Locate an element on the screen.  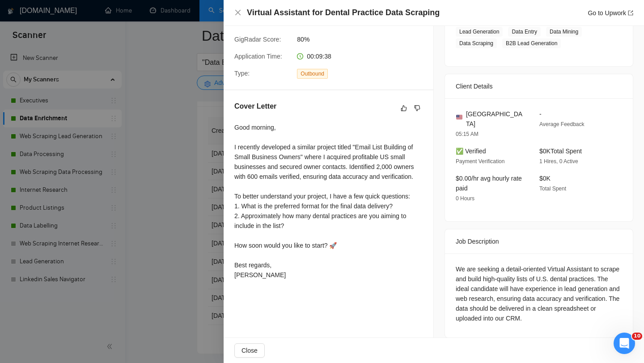
span: GigRadar Score: is located at coordinates (258, 39).